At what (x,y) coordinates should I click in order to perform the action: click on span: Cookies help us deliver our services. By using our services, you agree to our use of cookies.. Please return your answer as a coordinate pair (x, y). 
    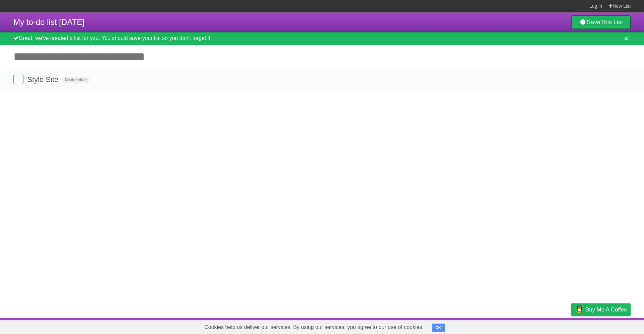
    Looking at the image, I should click on (314, 327).